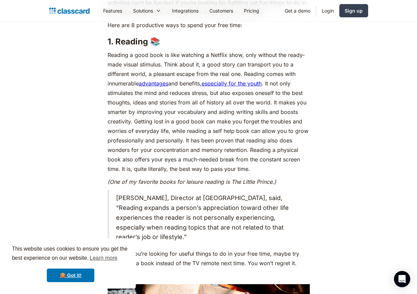  What do you see at coordinates (209, 259) in the screenshot?
I see `p: So when you’re looking for useful things to do in your free time, maybe try picking up a book ins...` at bounding box center [209, 259].